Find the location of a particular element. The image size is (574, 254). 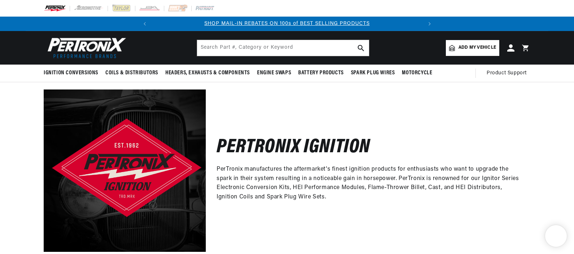

span: Spark Plug Wires is located at coordinates (373, 73).